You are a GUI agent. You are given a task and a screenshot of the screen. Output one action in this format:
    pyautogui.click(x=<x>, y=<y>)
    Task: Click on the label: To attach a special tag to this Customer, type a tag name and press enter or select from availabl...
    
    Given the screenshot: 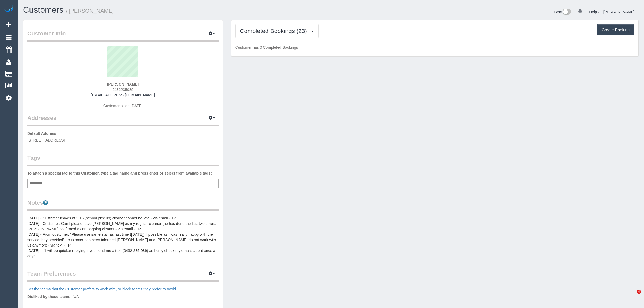 What is the action you would take?
    pyautogui.click(x=119, y=173)
    